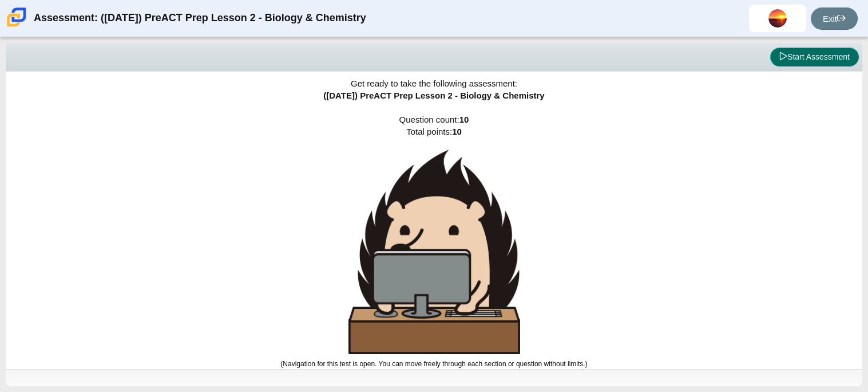  What do you see at coordinates (814, 58) in the screenshot?
I see `button: Start Assessment` at bounding box center [814, 58].